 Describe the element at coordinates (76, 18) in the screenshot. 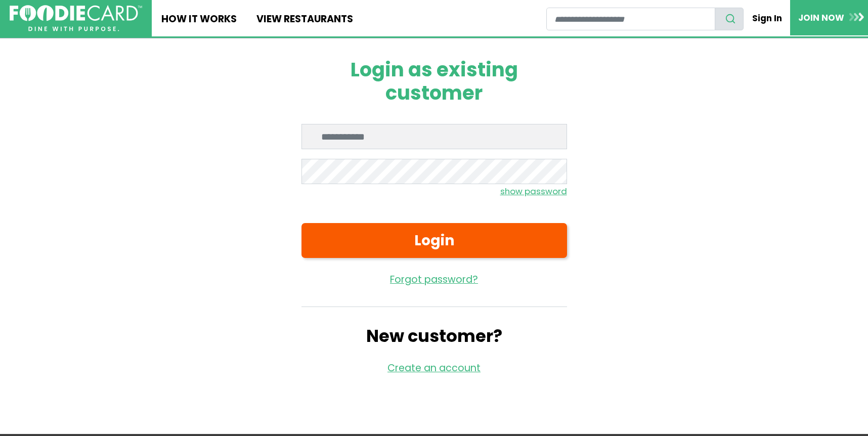

I see `img: FoodieCard; Eat, Drink, Save, Donate` at that location.